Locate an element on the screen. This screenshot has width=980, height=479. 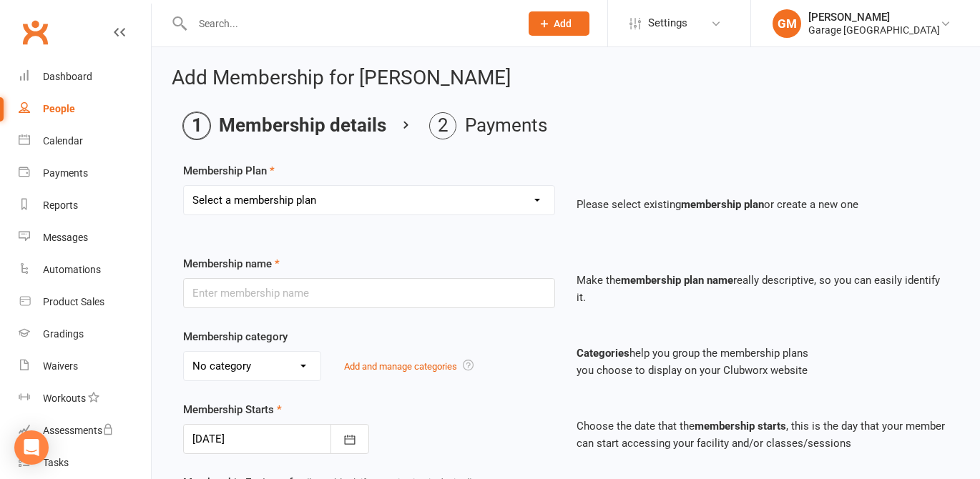
div: Reports is located at coordinates (60, 206).